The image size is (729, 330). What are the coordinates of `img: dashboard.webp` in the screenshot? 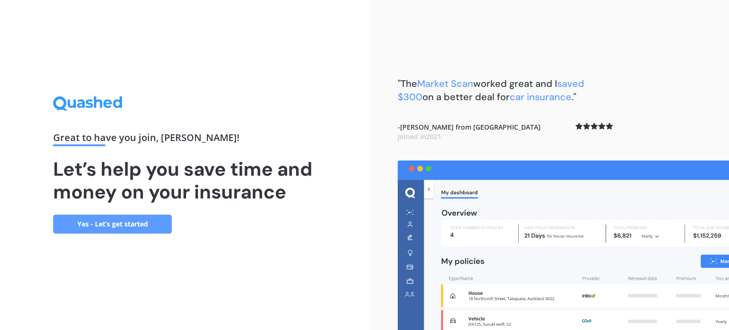 It's located at (563, 245).